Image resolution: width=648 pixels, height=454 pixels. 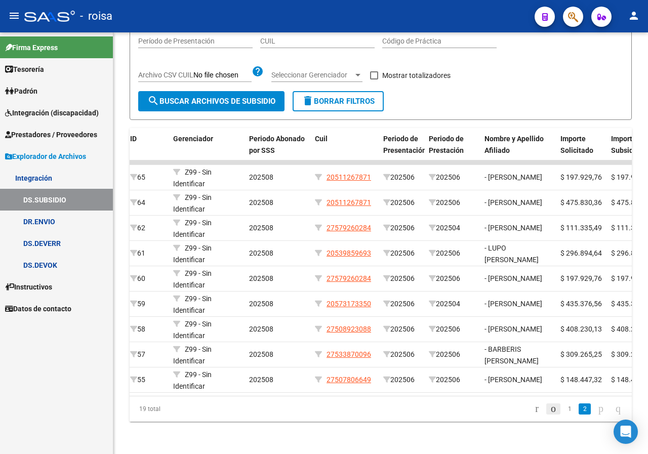 I want to click on div: 59, so click(x=147, y=304).